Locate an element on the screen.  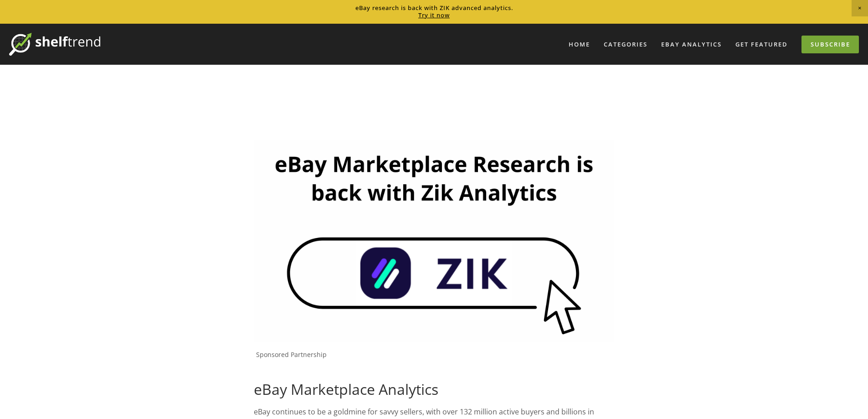
a: Zik Analytics Sponsored Ad is located at coordinates (434, 241).